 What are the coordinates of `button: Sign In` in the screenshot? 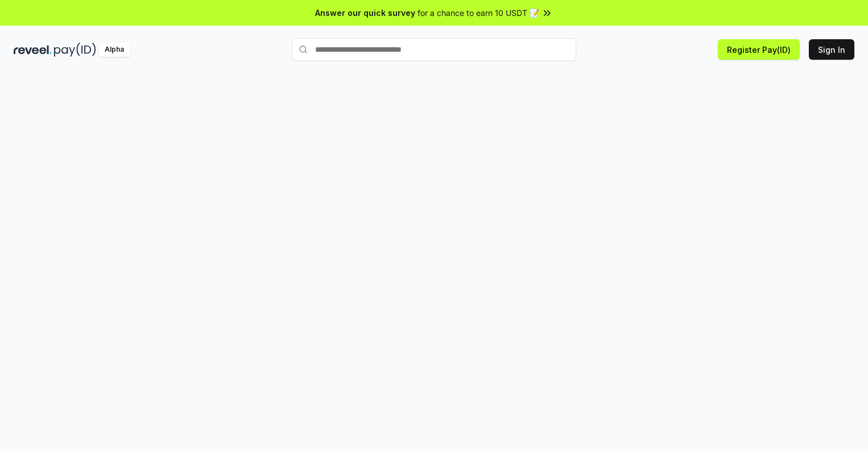 It's located at (831, 50).